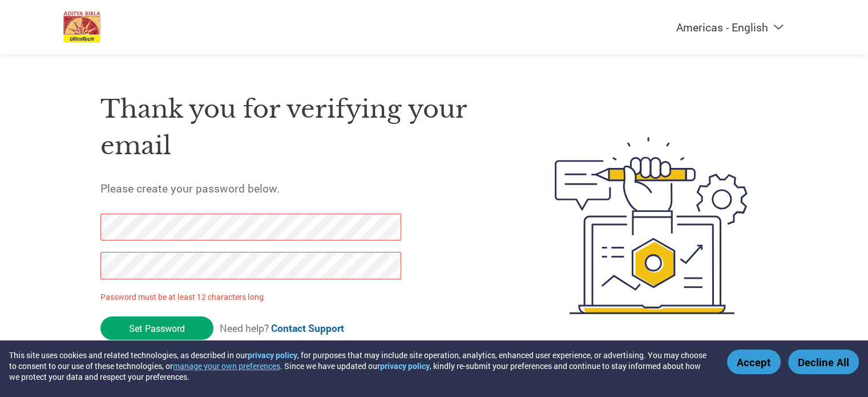 The height and width of the screenshot is (397, 868). I want to click on button: manage your own preferences, so click(227, 365).